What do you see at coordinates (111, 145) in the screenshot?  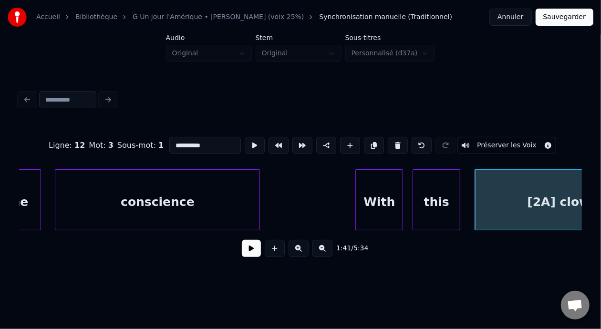 I see `span: 3` at bounding box center [111, 145].